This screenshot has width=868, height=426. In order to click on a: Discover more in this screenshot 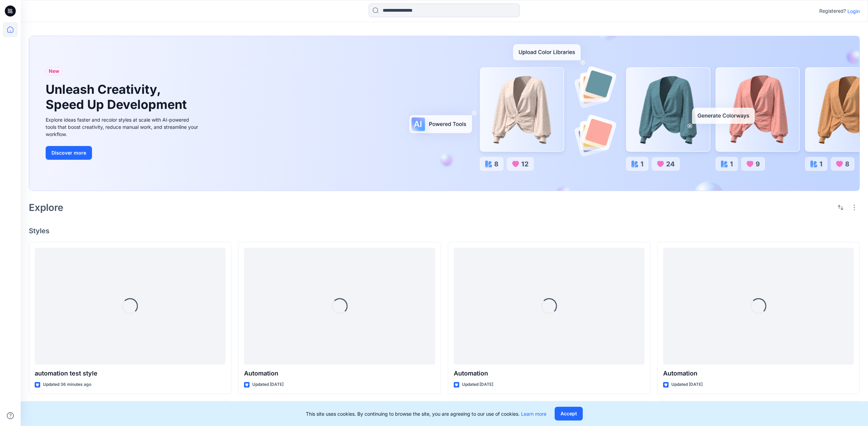, I will do `click(123, 153)`.